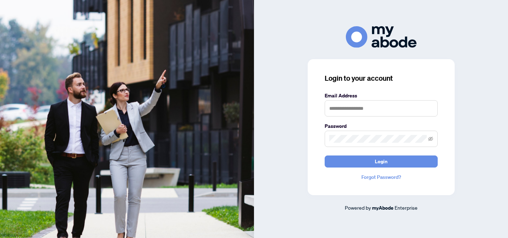 The height and width of the screenshot is (238, 508). Describe the element at coordinates (381, 161) in the screenshot. I see `span: Login` at that location.